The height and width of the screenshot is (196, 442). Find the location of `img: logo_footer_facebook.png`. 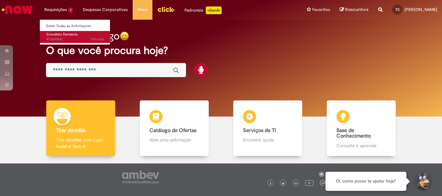

img: logo_footer_facebook.png is located at coordinates (270, 184).